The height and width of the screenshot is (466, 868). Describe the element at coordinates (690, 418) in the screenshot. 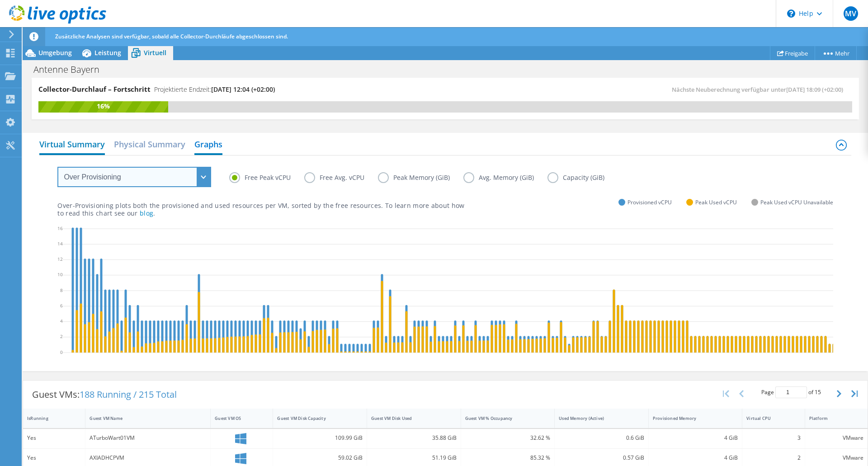

I see `div: Provisioned Memory` at that location.